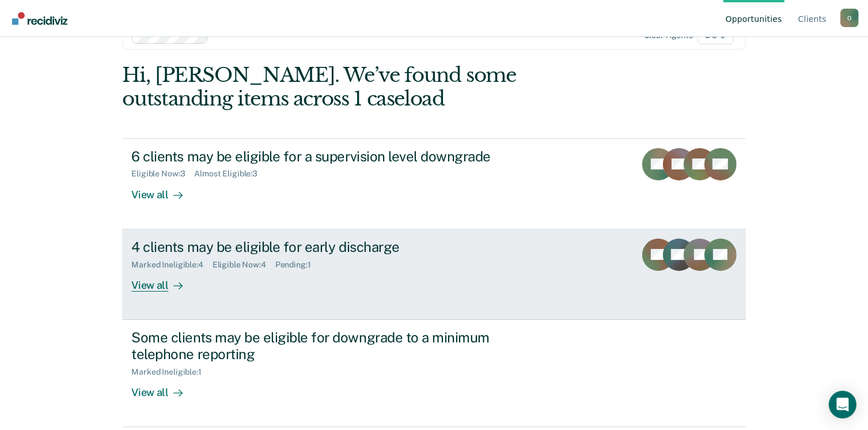  Describe the element at coordinates (333, 156) in the screenshot. I see `div: 6 clients may be eligible for a supervision level downgrade` at that location.